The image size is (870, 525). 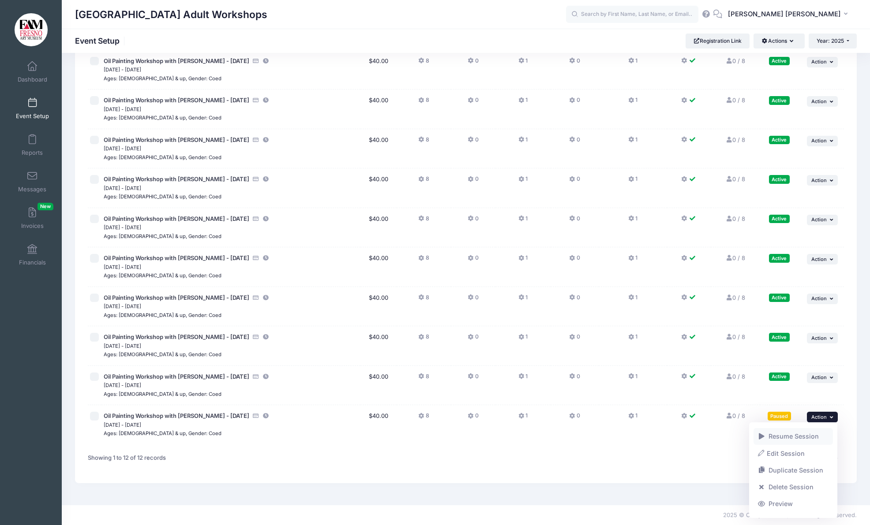 What do you see at coordinates (31, 30) in the screenshot?
I see `img: Fresno Art Museum Adult Workshops` at bounding box center [31, 30].